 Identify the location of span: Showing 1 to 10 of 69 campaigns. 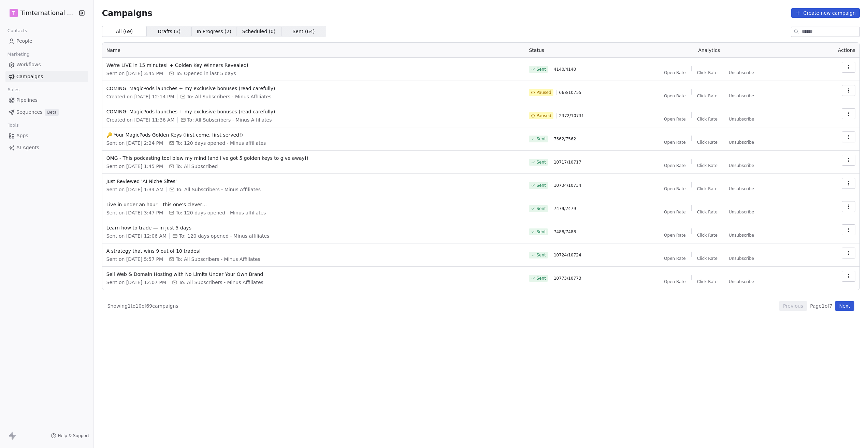
(143, 306).